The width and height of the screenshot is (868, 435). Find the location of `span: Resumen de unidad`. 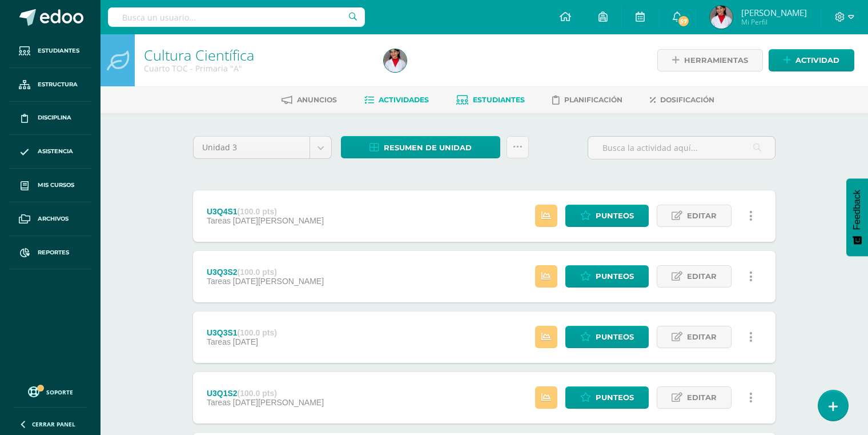

span: Resumen de unidad is located at coordinates (428, 147).